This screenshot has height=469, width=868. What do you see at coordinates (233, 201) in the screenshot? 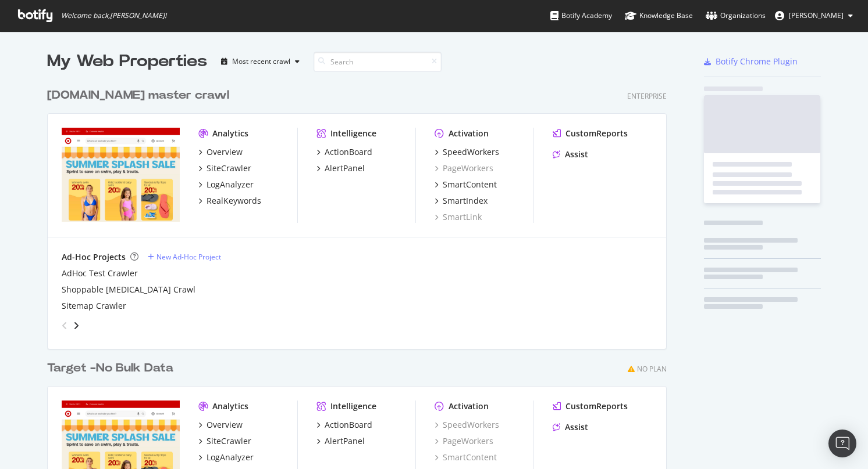
I see `div: RealKeywords` at bounding box center [233, 201].